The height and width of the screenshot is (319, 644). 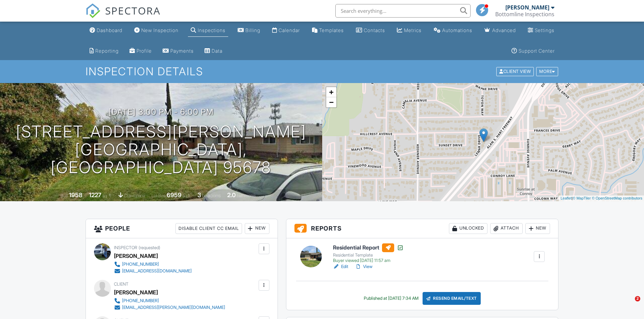 I want to click on a: Data, so click(x=213, y=51).